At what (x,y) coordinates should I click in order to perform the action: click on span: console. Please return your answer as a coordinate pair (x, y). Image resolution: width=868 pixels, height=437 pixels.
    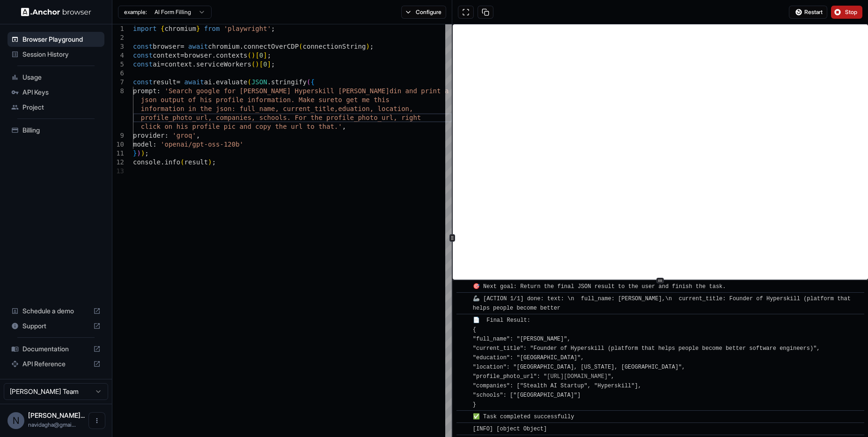
    Looking at the image, I should click on (147, 162).